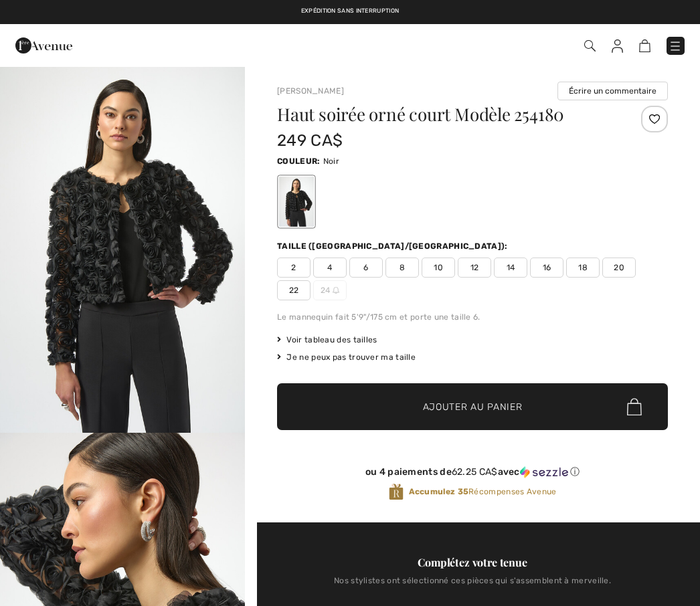 This screenshot has width=700, height=606. I want to click on div: Nos stylistes ont sélectionné ces pièces qui s'assemblent à merveille., so click(472, 586).